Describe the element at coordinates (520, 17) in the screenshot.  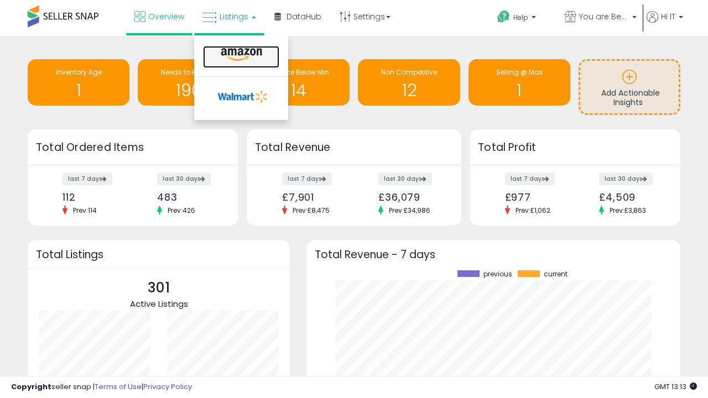
I see `span: Help` at that location.